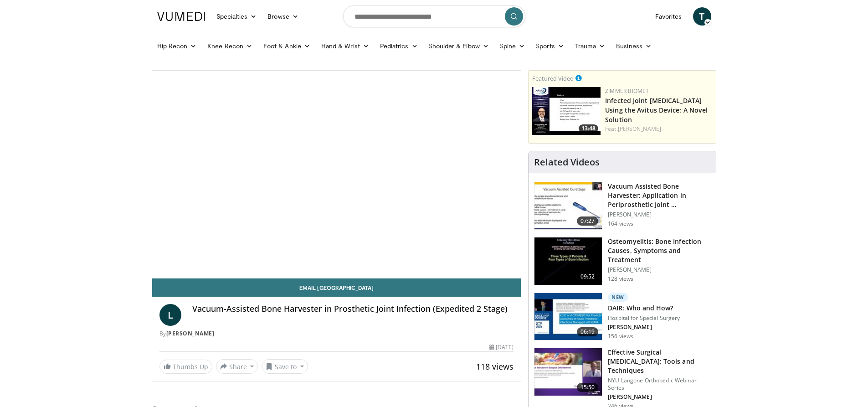 The width and height of the screenshot is (868, 407). What do you see at coordinates (633, 46) in the screenshot?
I see `a: Business` at bounding box center [633, 46].